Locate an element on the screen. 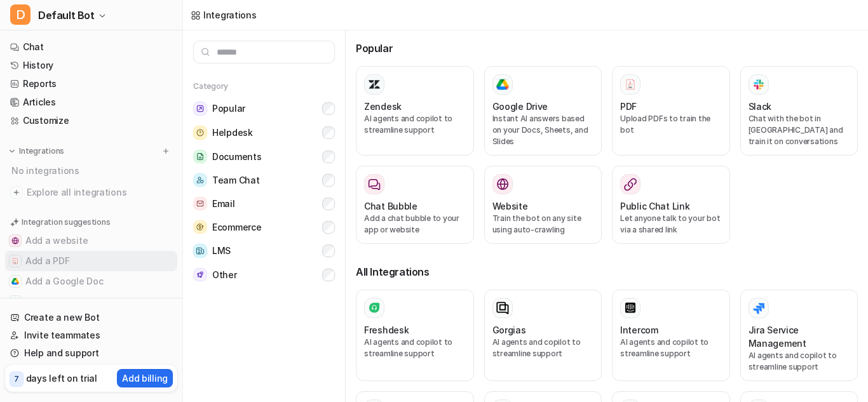 Image resolution: width=868 pixels, height=402 pixels. h3: Google Drive is located at coordinates (520, 106).